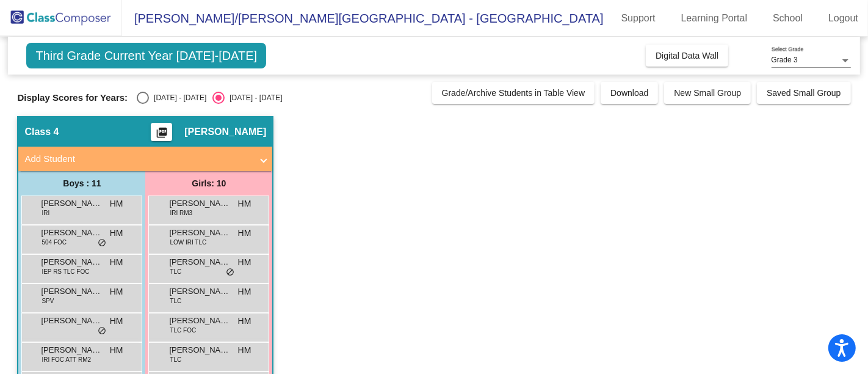 This screenshot has height=374, width=868. Describe the element at coordinates (47, 300) in the screenshot. I see `span: SPV` at that location.